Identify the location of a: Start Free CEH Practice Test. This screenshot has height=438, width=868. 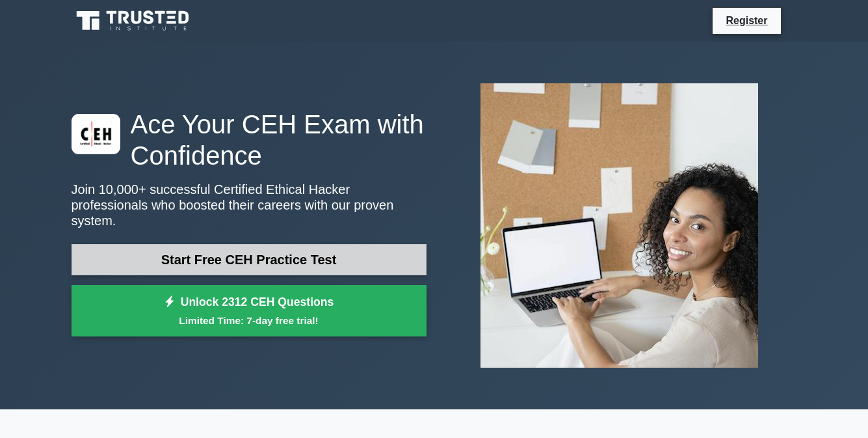
(249, 260).